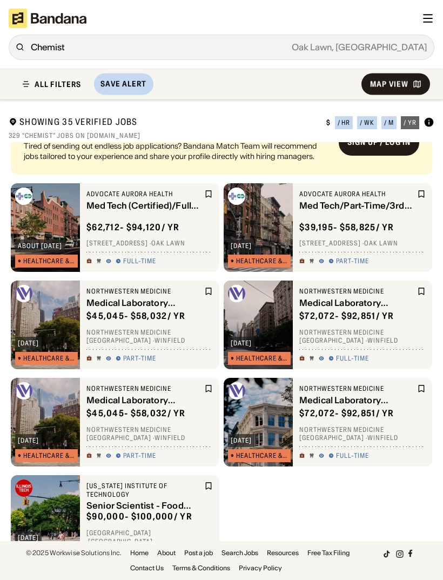 The height and width of the screenshot is (580, 443). I want to click on a: Post a job, so click(198, 553).